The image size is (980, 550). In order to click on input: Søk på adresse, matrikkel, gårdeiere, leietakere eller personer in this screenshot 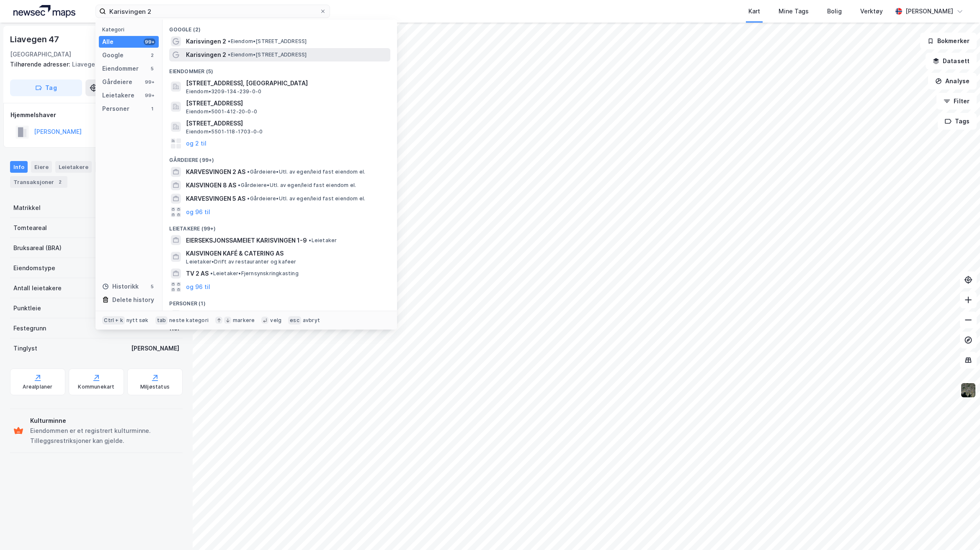, I will do `click(213, 11)`.